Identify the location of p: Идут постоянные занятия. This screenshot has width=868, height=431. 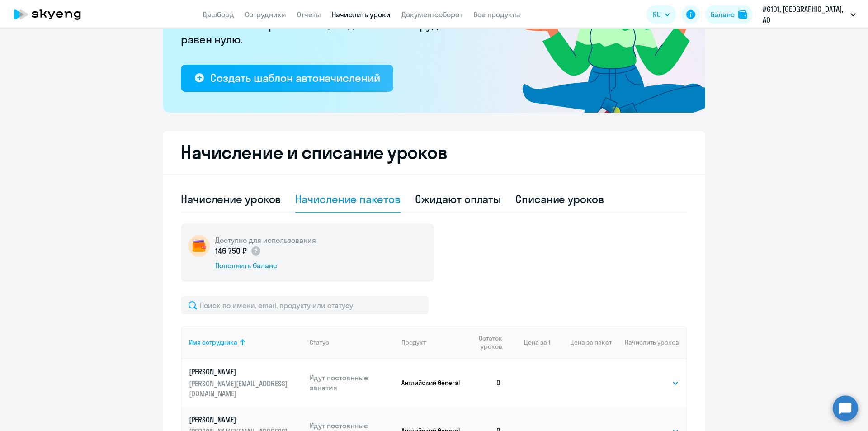
(352, 382).